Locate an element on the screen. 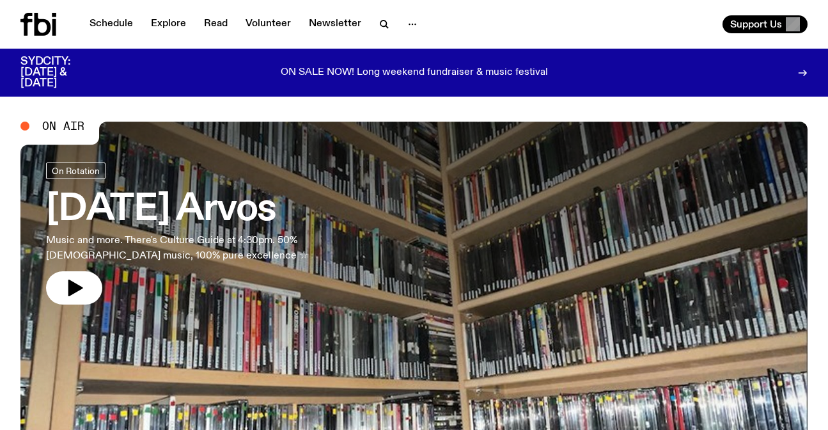 This screenshot has height=430, width=828. span: On Rotation is located at coordinates (75, 170).